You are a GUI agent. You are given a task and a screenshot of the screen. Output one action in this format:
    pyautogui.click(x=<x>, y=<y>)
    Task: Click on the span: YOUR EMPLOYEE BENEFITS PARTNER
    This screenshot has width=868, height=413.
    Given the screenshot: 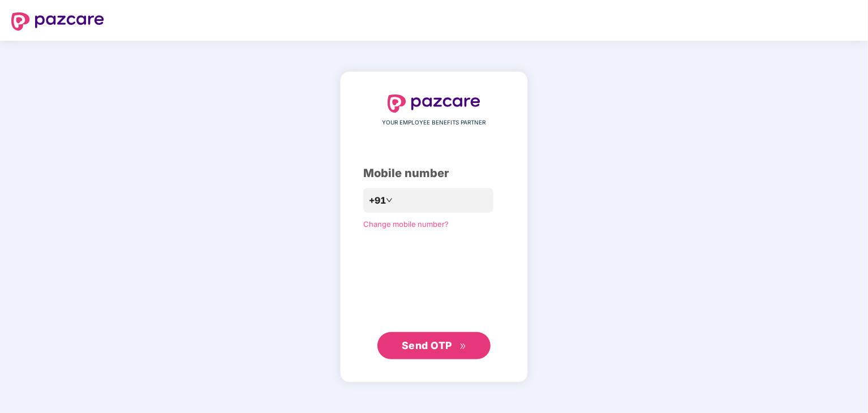 What is the action you would take?
    pyautogui.click(x=434, y=123)
    